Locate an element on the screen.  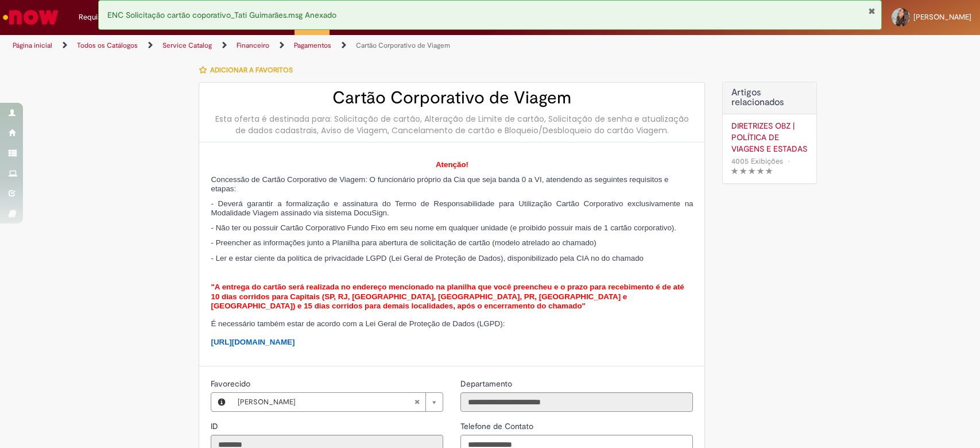
span: - Preencher as informações junto a Planilha para abertura de solicitação de cartão (modelo atrela... is located at coordinates (403, 242).